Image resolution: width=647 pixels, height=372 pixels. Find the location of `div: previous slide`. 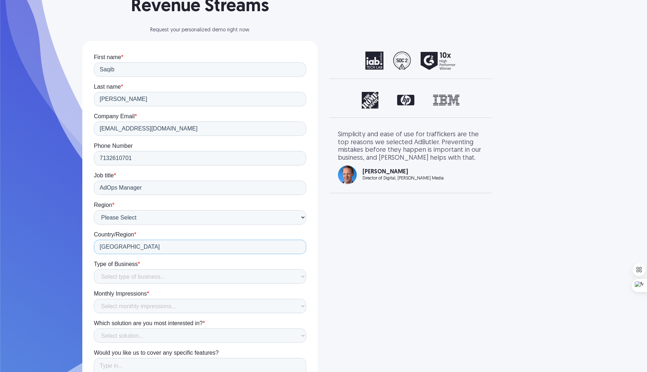

div: previous slide is located at coordinates (352, 158).